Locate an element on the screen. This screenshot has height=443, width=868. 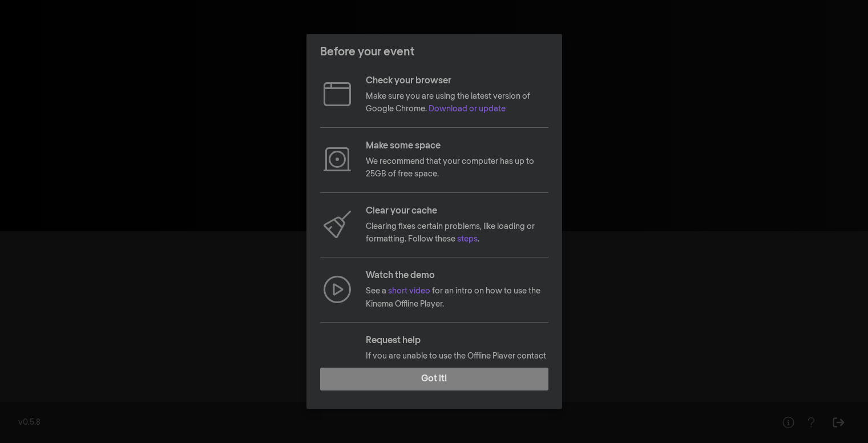
header: Before your event is located at coordinates (434, 52).